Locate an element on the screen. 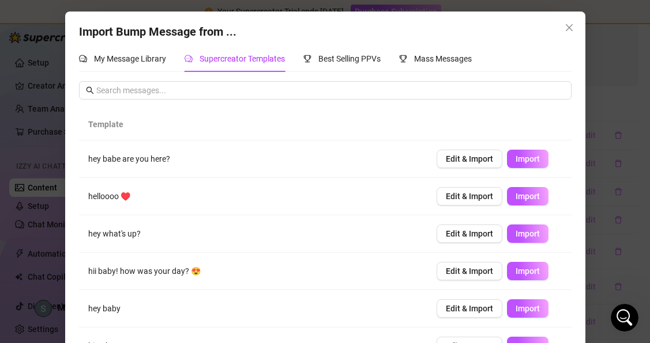  td: helloooo ♥️ is located at coordinates (253, 197).